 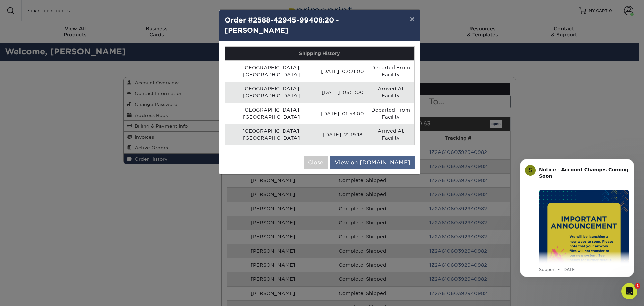 I want to click on button: Close, so click(x=316, y=162).